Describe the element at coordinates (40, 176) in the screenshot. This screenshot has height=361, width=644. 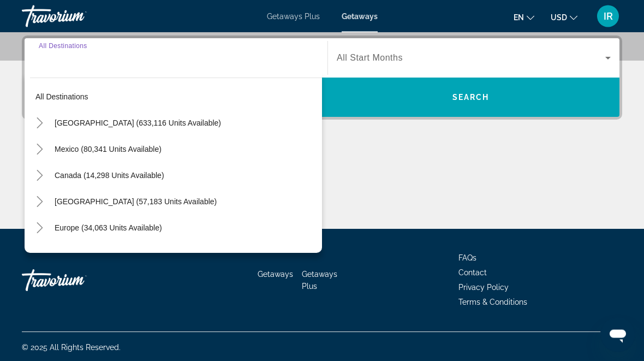
I see `button: Toggle Canada (14,298 units available)` at that location.